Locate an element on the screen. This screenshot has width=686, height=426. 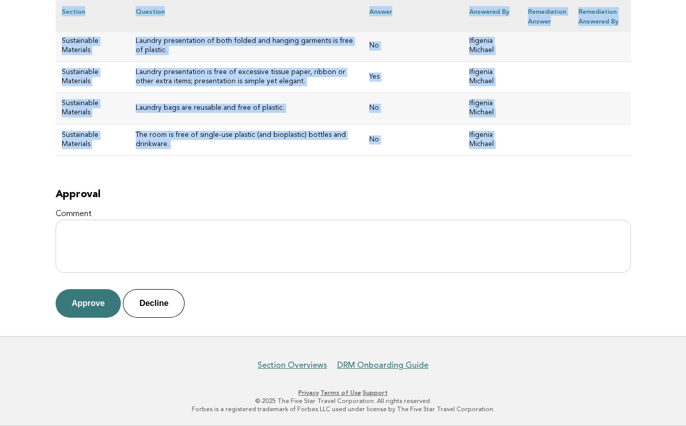
label: Comment is located at coordinates (343, 214).